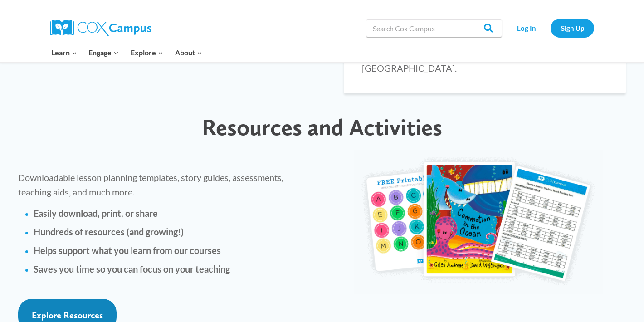 The image size is (644, 322). Describe the element at coordinates (572, 28) in the screenshot. I see `a: Sign Up` at that location.